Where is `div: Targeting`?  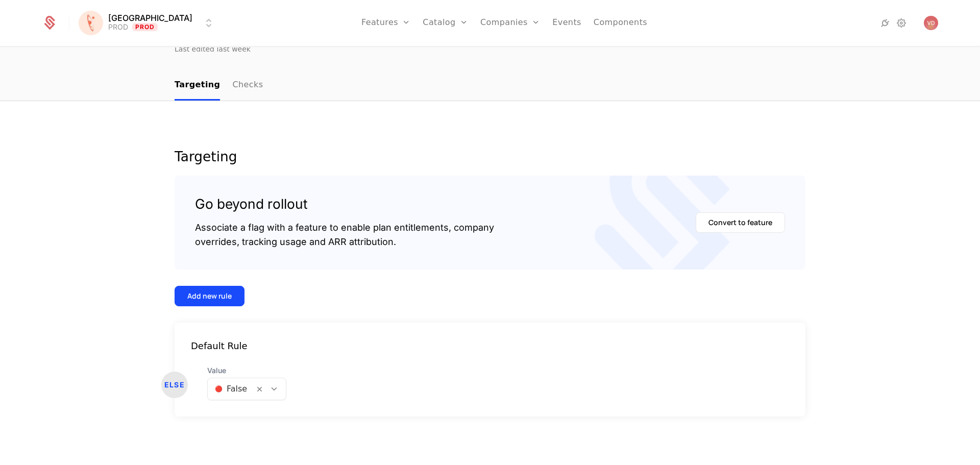 div: Targeting is located at coordinates (490, 156).